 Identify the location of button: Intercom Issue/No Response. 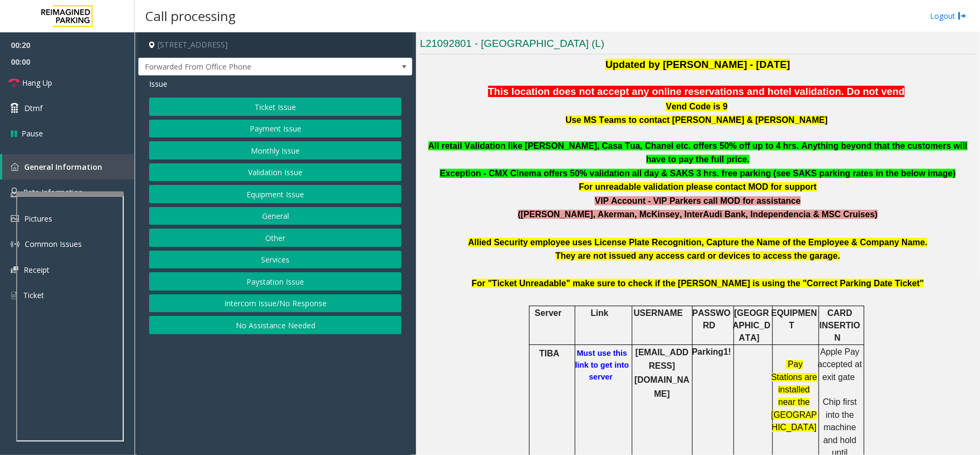
(275, 303).